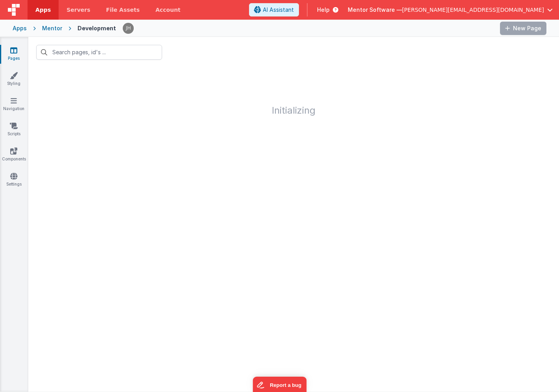 This screenshot has width=559, height=392. What do you see at coordinates (293, 91) in the screenshot?
I see `h1: Initializing` at bounding box center [293, 91].